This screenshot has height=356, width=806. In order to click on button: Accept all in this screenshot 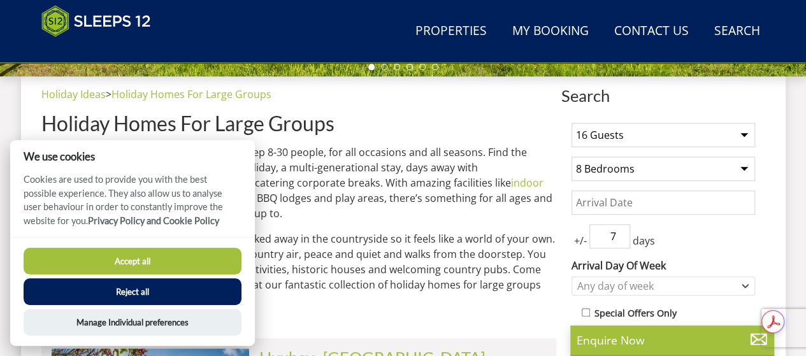, I will do `click(132, 261)`.